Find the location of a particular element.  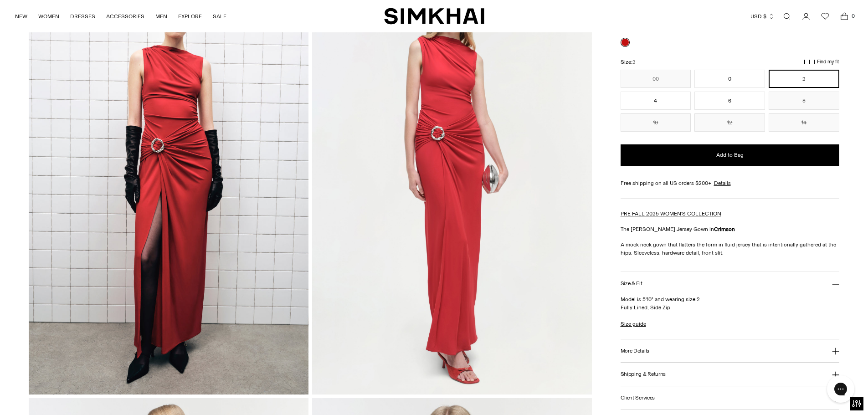

a: WOMEN is located at coordinates (49, 17).